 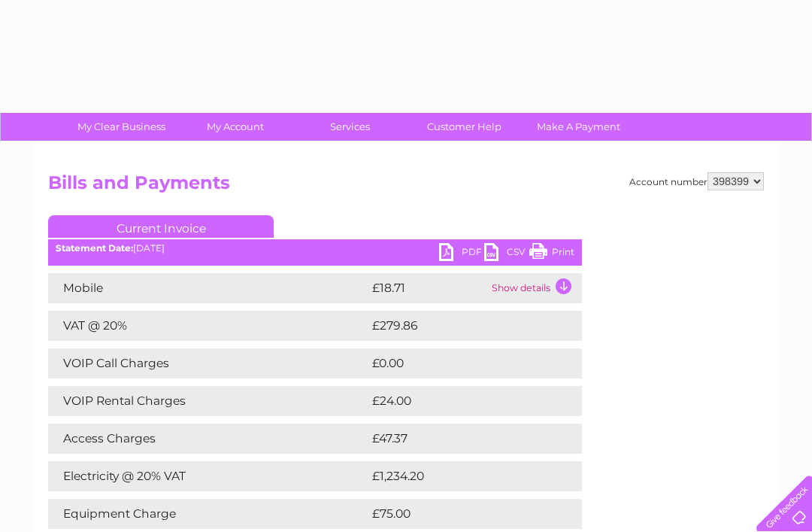 What do you see at coordinates (458, 364) in the screenshot?
I see `td: £0.00` at bounding box center [458, 364].